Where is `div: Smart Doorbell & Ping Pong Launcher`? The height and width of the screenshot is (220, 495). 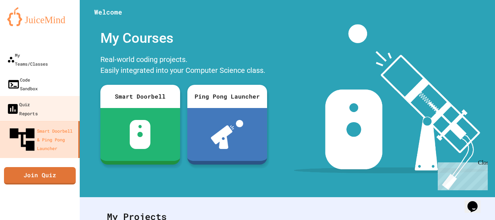 div: Smart Doorbell & Ping Pong Launcher is located at coordinates (41, 140).